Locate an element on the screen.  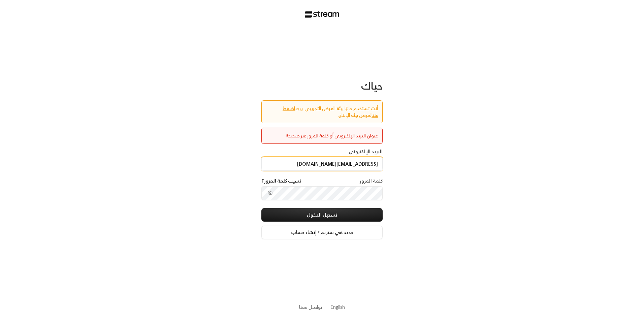
span: حياك is located at coordinates (372, 86).